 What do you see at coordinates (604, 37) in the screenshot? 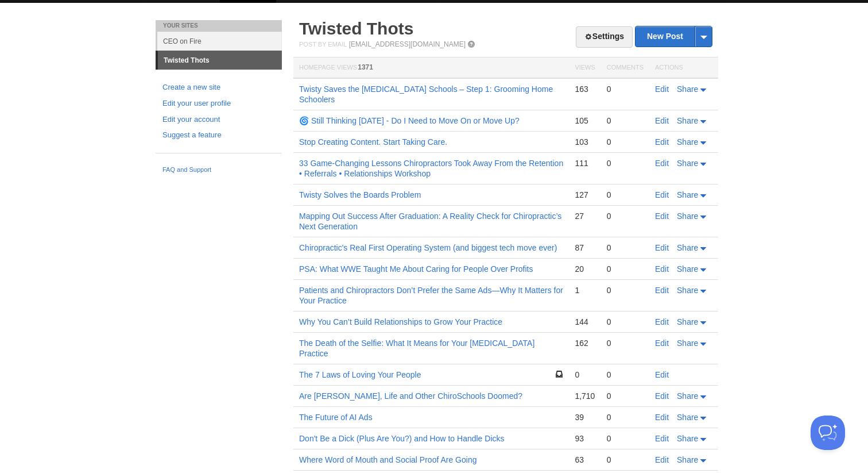
I see `a: Settings` at bounding box center [604, 37].